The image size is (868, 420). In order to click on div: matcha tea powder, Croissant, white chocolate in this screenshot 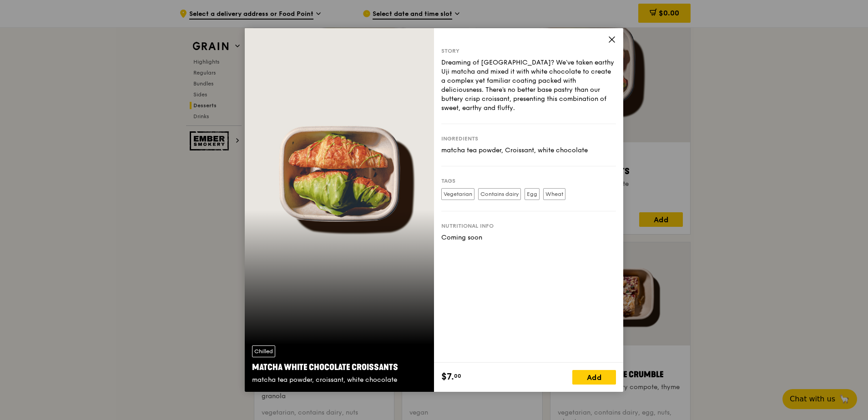, I will do `click(529, 150)`.